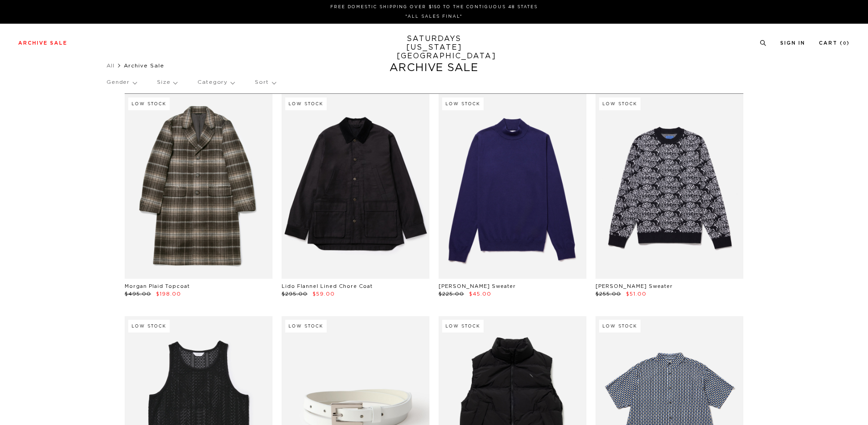  What do you see at coordinates (434, 17) in the screenshot?
I see `p: *ALL SALES FINAL*` at bounding box center [434, 17].